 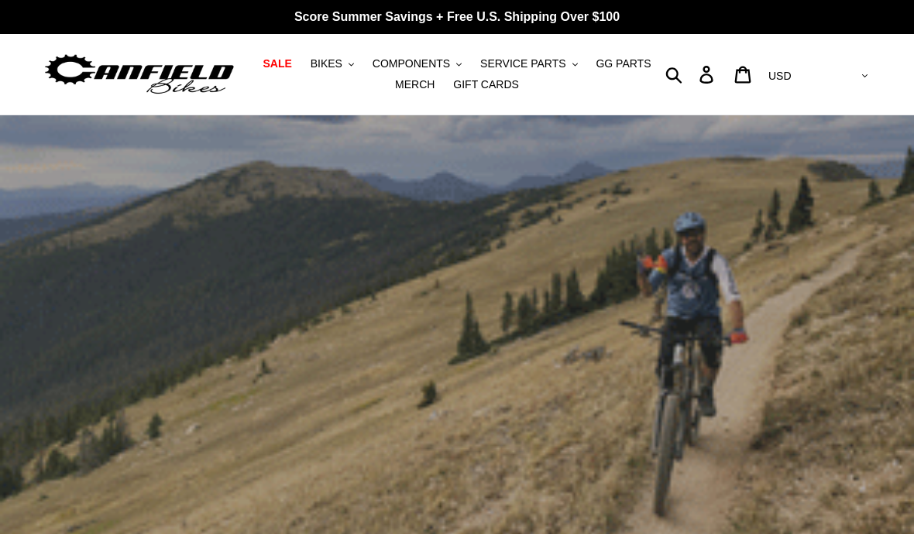 I want to click on span: SALE, so click(x=277, y=64).